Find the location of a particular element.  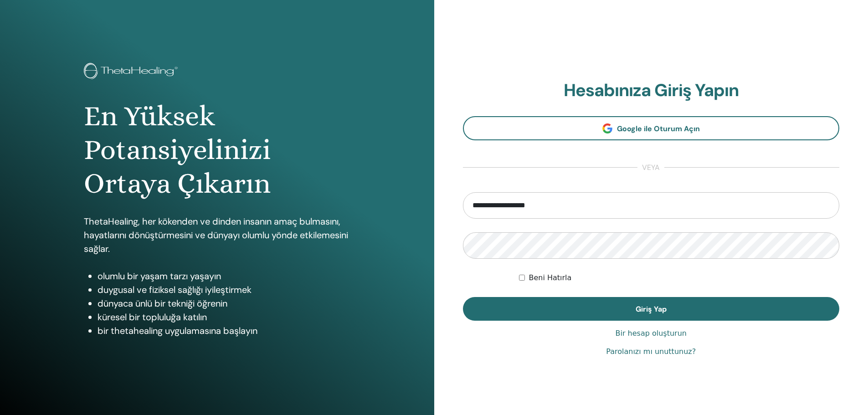

a: Bir hesap oluşturun is located at coordinates (651, 333).